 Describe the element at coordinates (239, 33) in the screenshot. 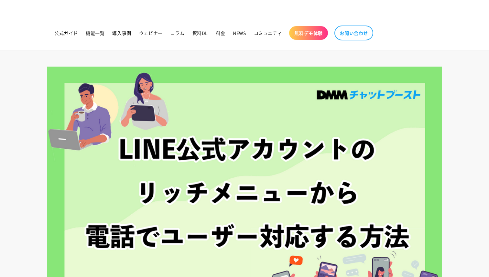

I see `a: NEWS` at that location.